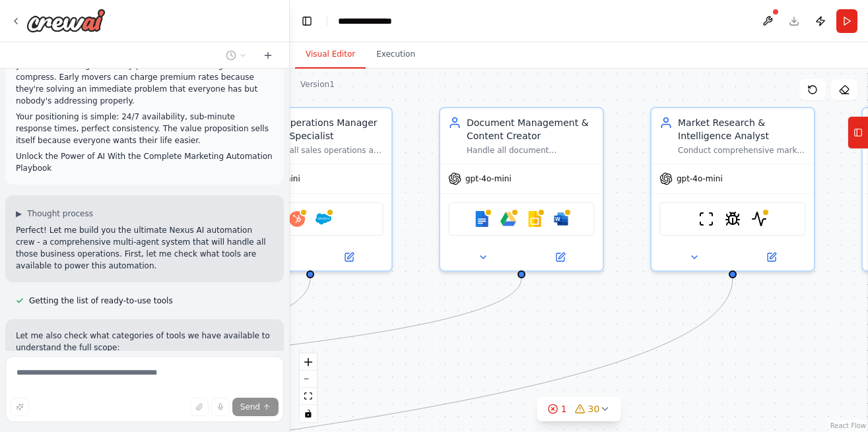  I want to click on img: Logo, so click(66, 21).